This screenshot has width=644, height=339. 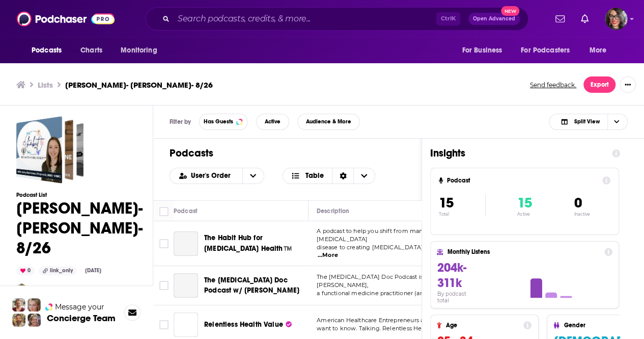 What do you see at coordinates (328, 122) in the screenshot?
I see `button: Audience & More` at bounding box center [328, 122].